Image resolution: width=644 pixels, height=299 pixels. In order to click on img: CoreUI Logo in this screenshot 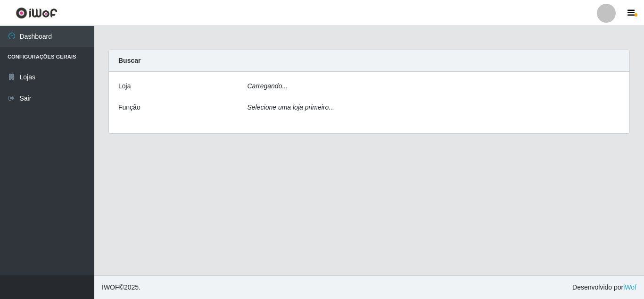, I will do `click(36, 13)`.